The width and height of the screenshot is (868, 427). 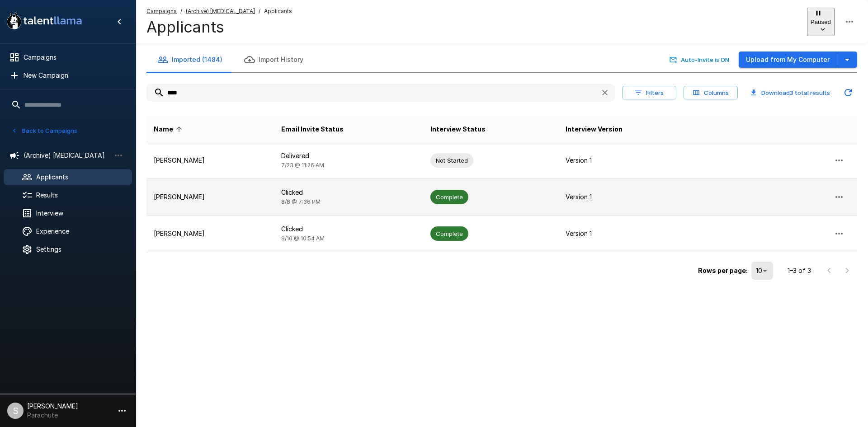 What do you see at coordinates (312, 129) in the screenshot?
I see `span: Email Invite Status` at bounding box center [312, 129].